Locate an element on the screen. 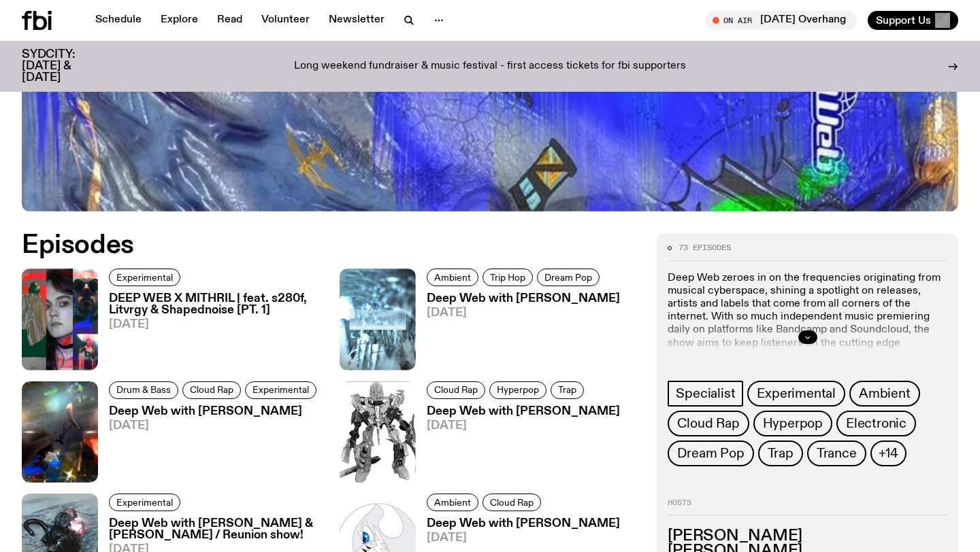  span: Trance is located at coordinates (836, 454).